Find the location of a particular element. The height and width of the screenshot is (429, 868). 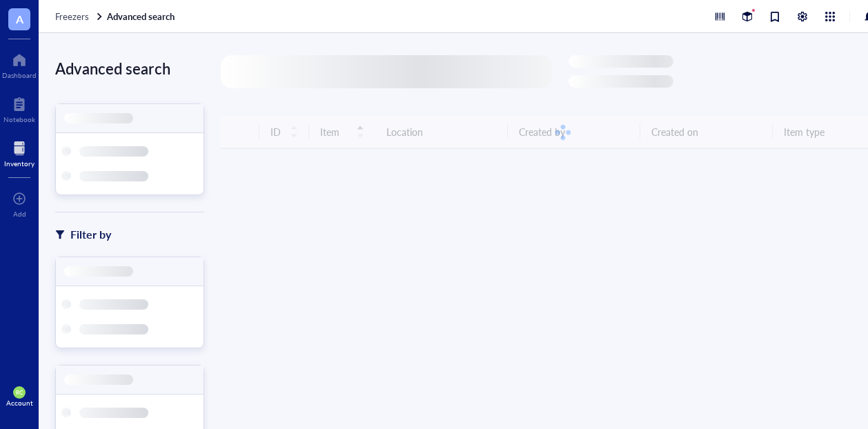

span: Freezers is located at coordinates (72, 15).